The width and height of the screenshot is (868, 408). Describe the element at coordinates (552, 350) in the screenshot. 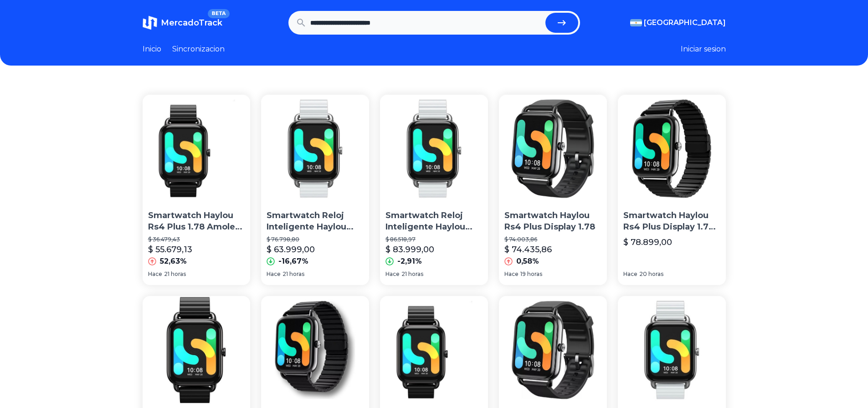

I see `img: Smartwatch Haylou Rs4 Plus 1.78 Amoled Hd Malla Negro` at that location.